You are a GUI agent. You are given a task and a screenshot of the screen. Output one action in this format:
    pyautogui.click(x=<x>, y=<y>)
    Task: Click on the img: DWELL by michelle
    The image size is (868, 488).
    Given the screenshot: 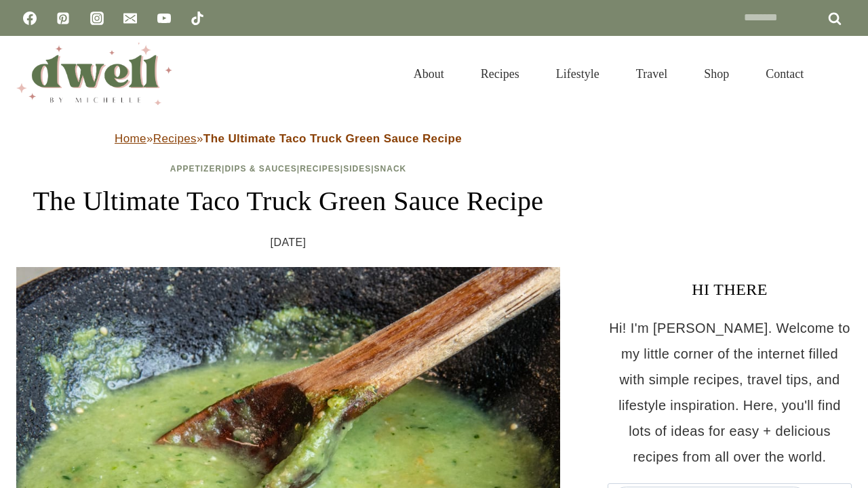 What is the action you would take?
    pyautogui.click(x=94, y=74)
    